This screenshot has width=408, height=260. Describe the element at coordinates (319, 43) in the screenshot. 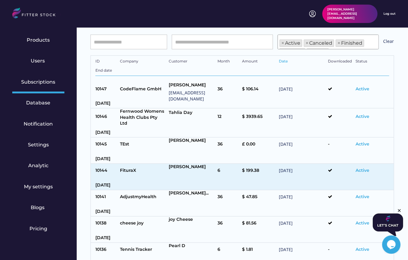

I see `li: Canceled` at that location.